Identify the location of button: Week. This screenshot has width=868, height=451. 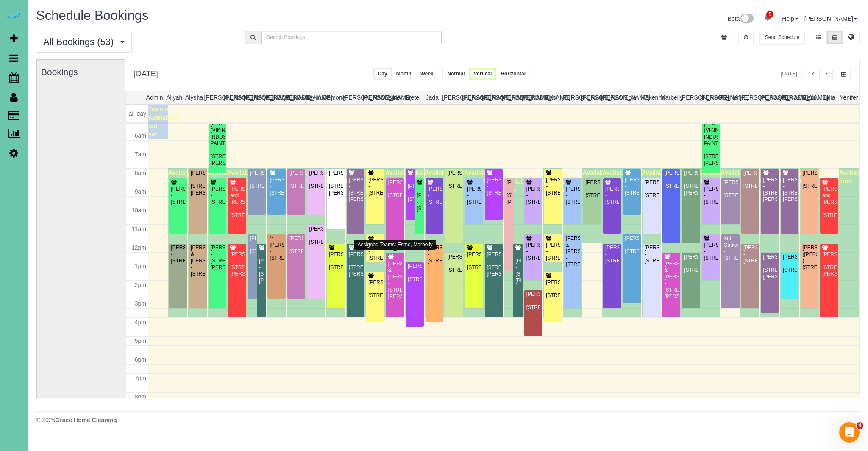
(427, 74).